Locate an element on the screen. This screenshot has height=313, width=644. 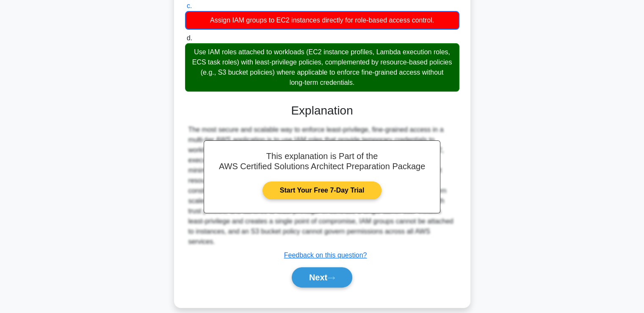
button: Next is located at coordinates (322, 277).